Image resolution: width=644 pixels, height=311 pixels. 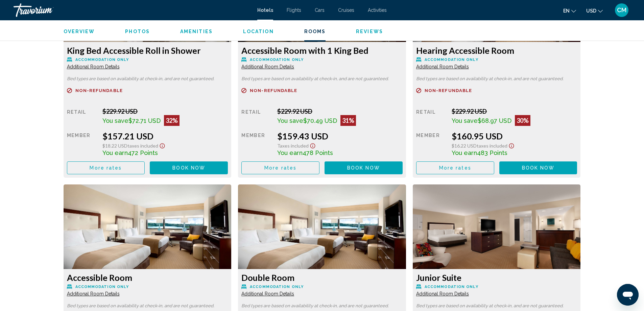 What do you see at coordinates (258, 31) in the screenshot?
I see `span: Location` at bounding box center [258, 31].